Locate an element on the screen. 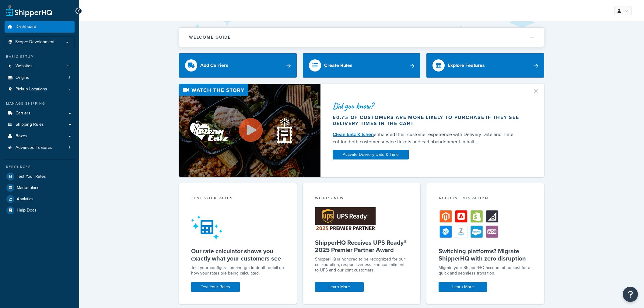 Image resolution: width=644 pixels, height=308 pixels. span: Marketplace is located at coordinates (28, 188).